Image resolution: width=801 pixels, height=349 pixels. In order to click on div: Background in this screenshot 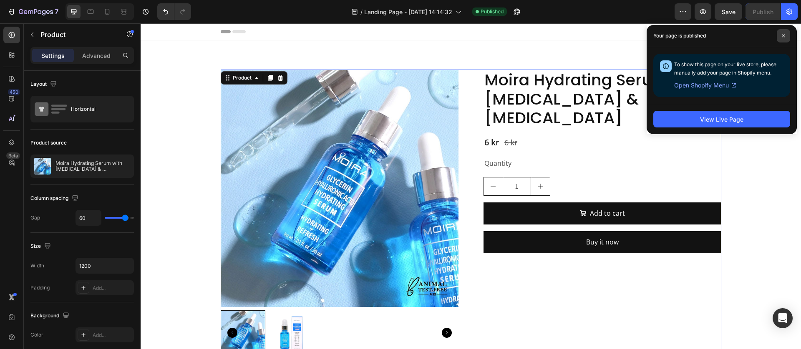, I will do `click(50, 316)`.